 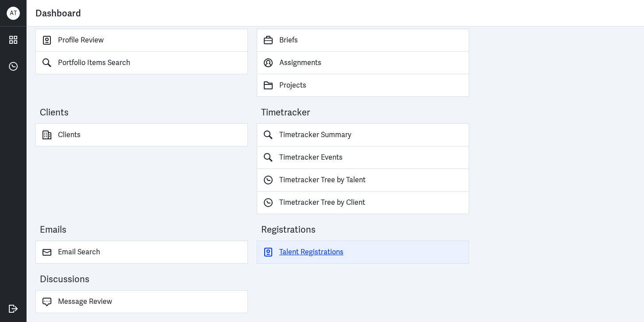 What do you see at coordinates (142, 63) in the screenshot?
I see `a: Portfolio Items Search` at bounding box center [142, 63].